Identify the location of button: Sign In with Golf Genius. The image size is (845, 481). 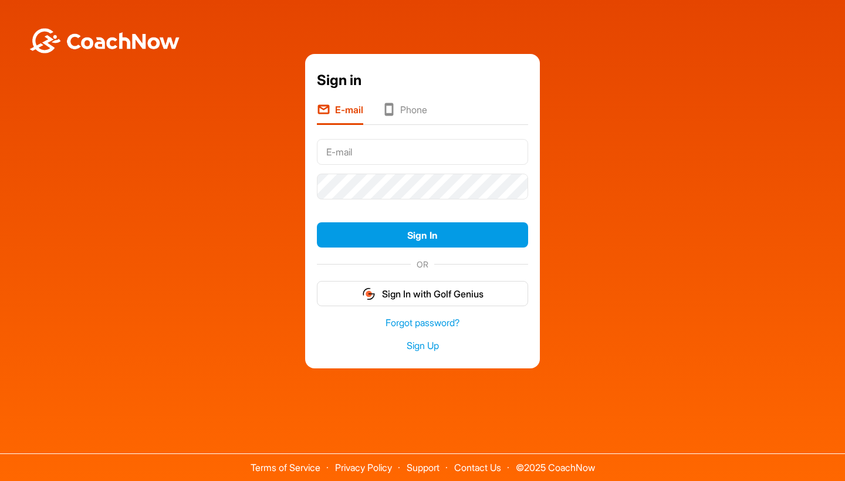
(422, 293).